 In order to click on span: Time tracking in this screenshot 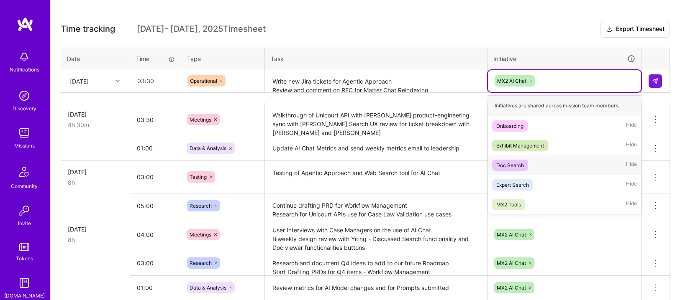, I will do `click(88, 29)`.